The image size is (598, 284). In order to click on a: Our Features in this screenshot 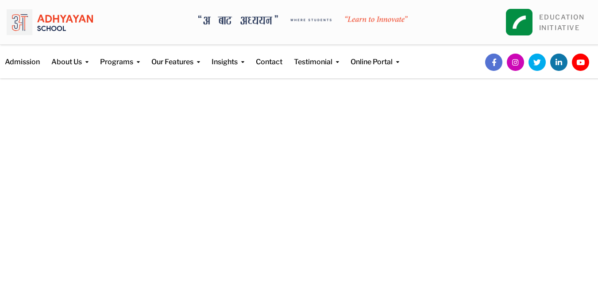, I will do `click(176, 56)`.